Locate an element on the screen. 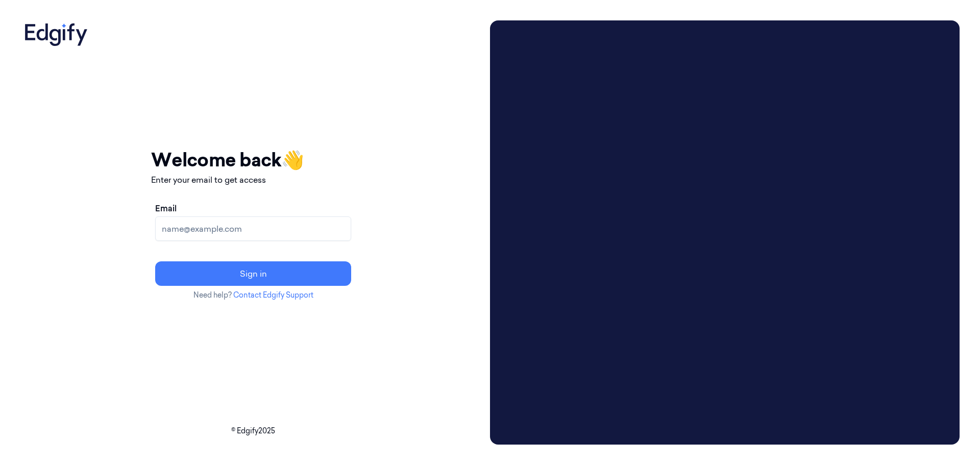 This screenshot has width=980, height=465. a: Contact Edgify Support is located at coordinates (273, 295).